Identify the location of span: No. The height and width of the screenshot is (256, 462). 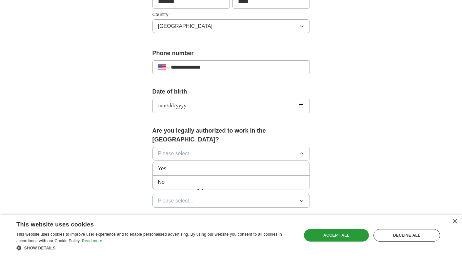
(161, 182).